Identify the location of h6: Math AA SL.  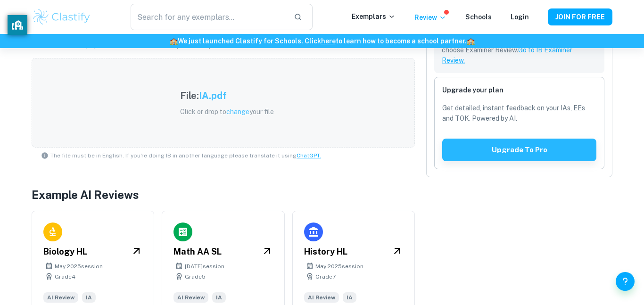
(198, 252).